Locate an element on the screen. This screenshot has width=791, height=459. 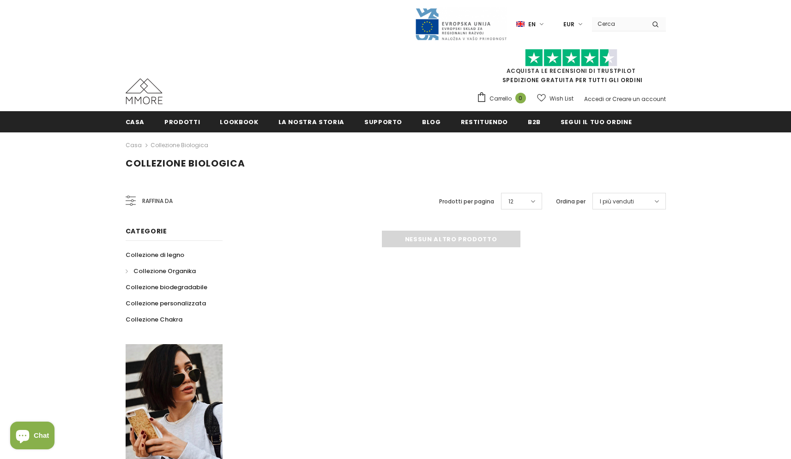
a: Collezione Organika is located at coordinates (161, 271).